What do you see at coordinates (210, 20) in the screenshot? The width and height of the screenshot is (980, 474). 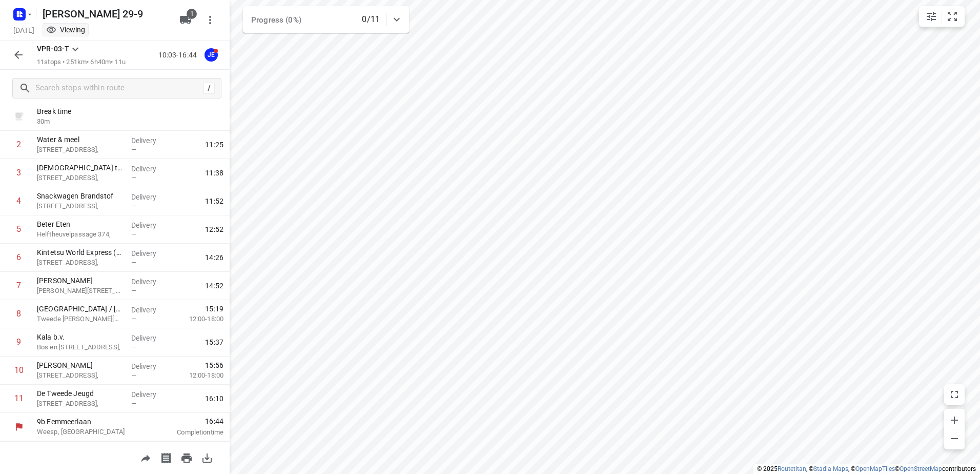 I see `button: More` at bounding box center [210, 20].